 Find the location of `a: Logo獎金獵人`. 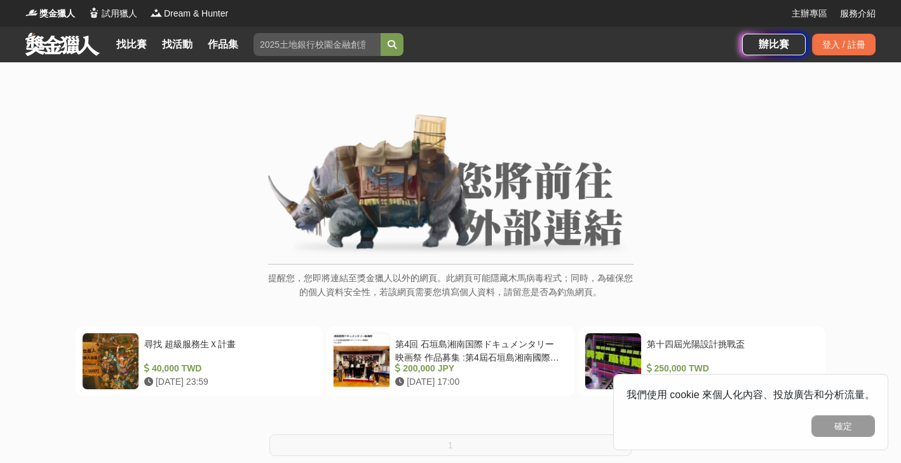

a: Logo獎金獵人 is located at coordinates (50, 13).